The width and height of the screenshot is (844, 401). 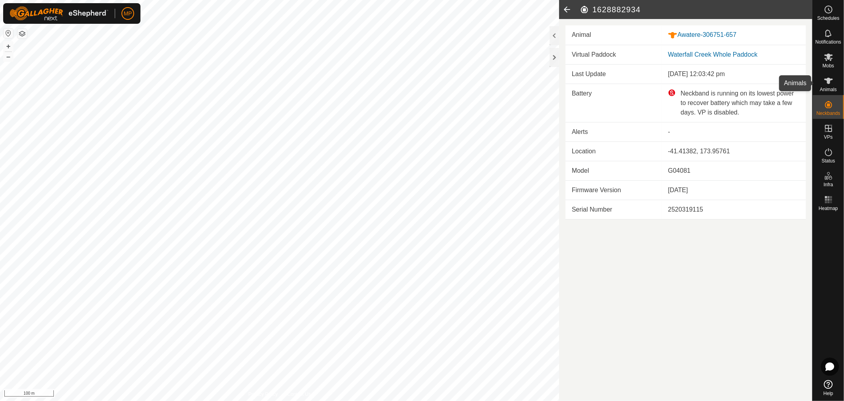 What do you see at coordinates (263, 394) in the screenshot?
I see `a: Privacy Policy` at bounding box center [263, 394].